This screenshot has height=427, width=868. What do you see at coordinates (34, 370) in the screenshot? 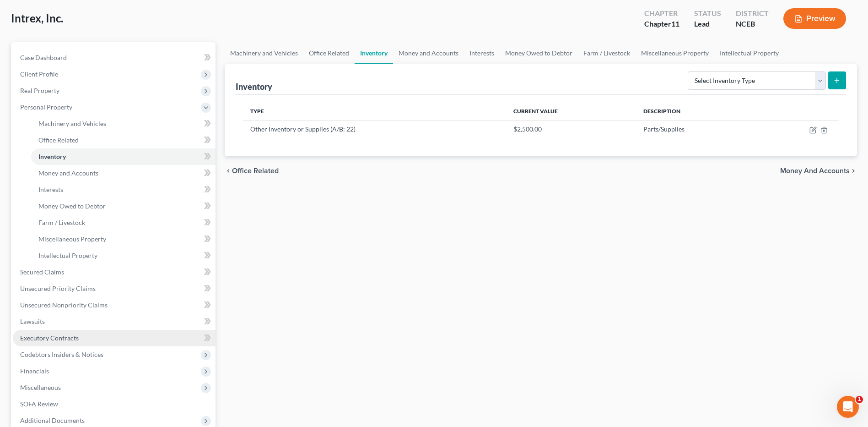
I see `span: Financials` at bounding box center [34, 370].